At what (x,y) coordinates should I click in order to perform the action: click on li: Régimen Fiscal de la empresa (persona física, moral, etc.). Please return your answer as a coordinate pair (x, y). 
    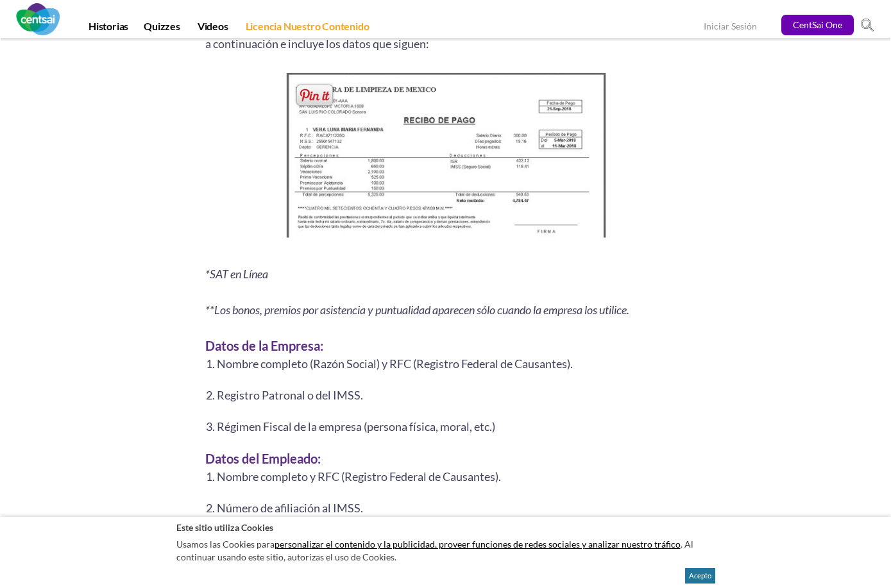
    Looking at the image, I should click on (452, 426).